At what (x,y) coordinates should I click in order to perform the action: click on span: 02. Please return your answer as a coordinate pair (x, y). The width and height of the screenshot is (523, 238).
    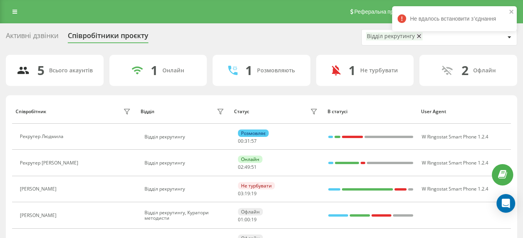
    Looking at the image, I should click on (241, 167).